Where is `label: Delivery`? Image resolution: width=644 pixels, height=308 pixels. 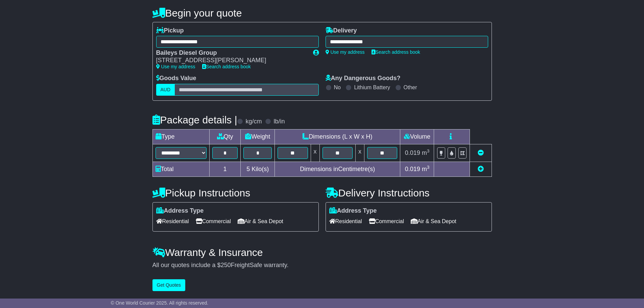 label: Delivery is located at coordinates (341, 30).